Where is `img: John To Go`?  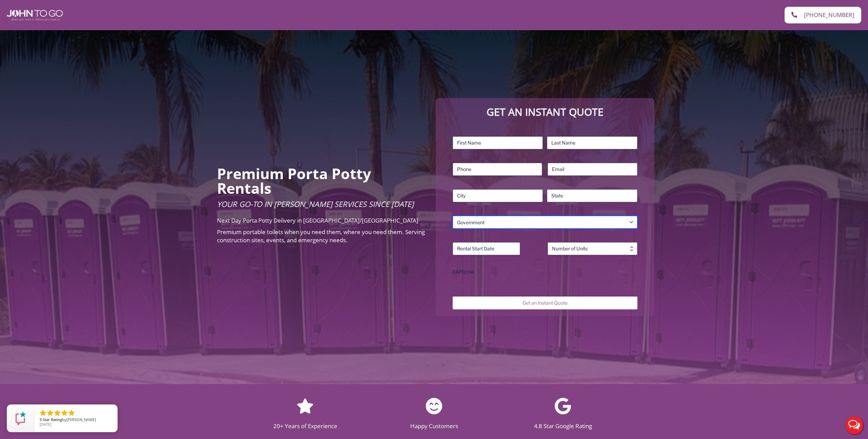 img: John To Go is located at coordinates (34, 15).